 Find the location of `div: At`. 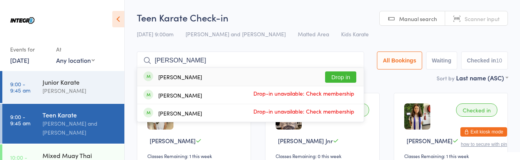

div: At is located at coordinates (75, 49).